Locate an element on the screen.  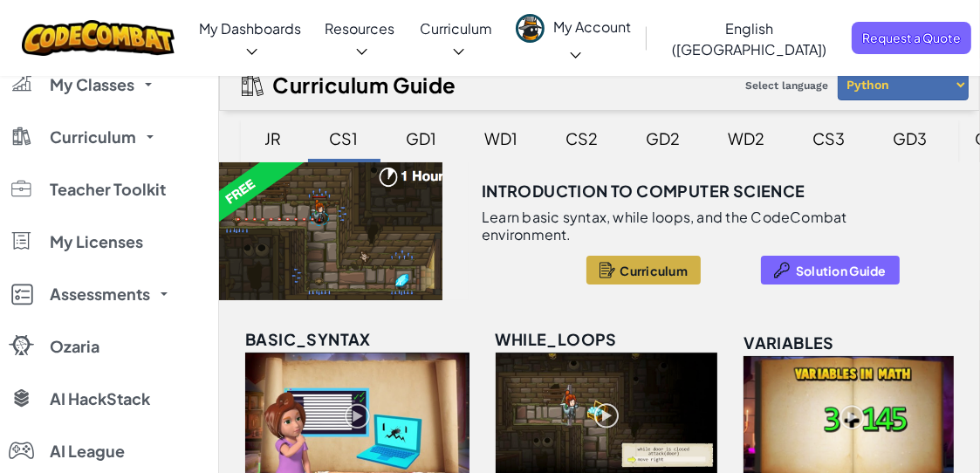
span: AI League is located at coordinates (87, 451).